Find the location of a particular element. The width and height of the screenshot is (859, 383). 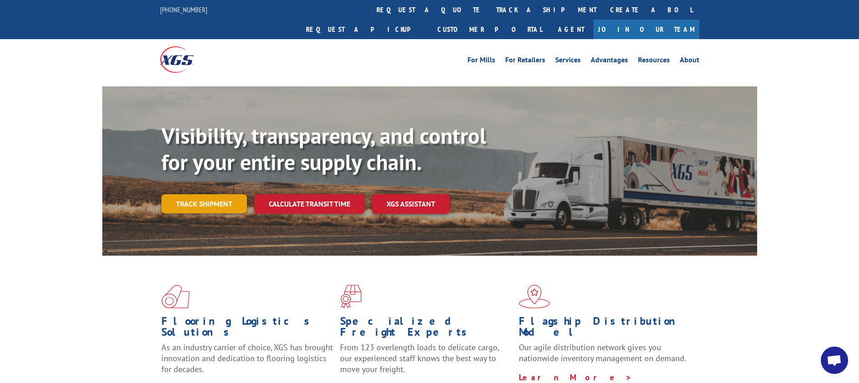

a: Services is located at coordinates (568, 61).